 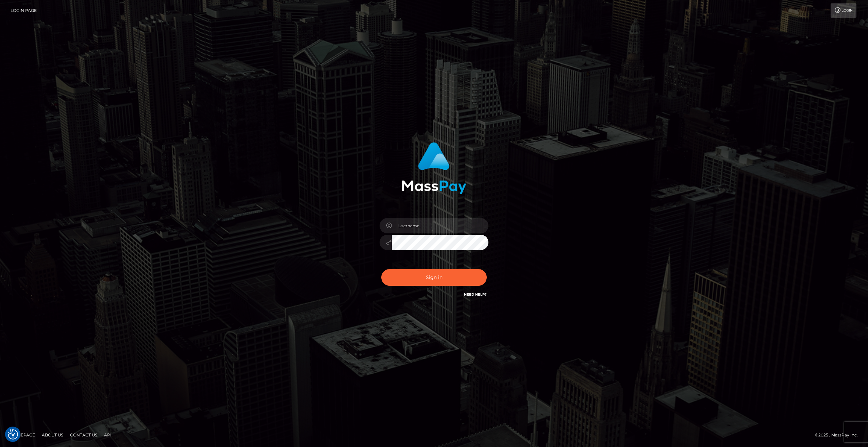 I want to click on img: MassPay Login, so click(x=434, y=168).